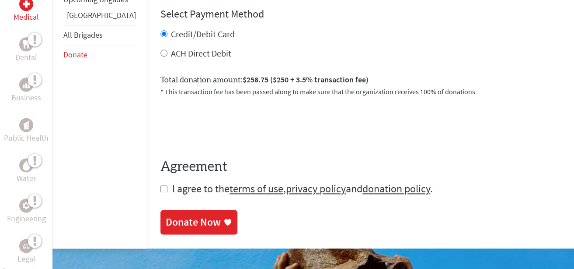  I want to click on div: Business, so click(26, 84).